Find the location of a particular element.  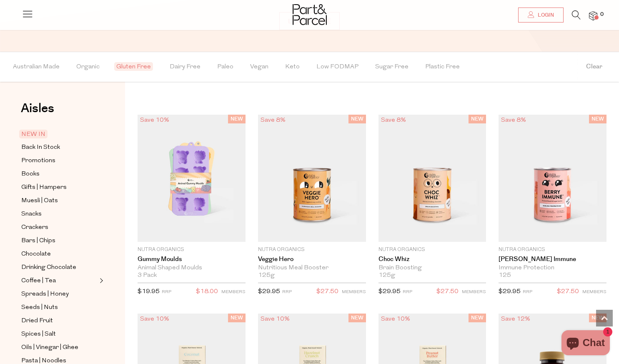

span: Login is located at coordinates (545, 15).